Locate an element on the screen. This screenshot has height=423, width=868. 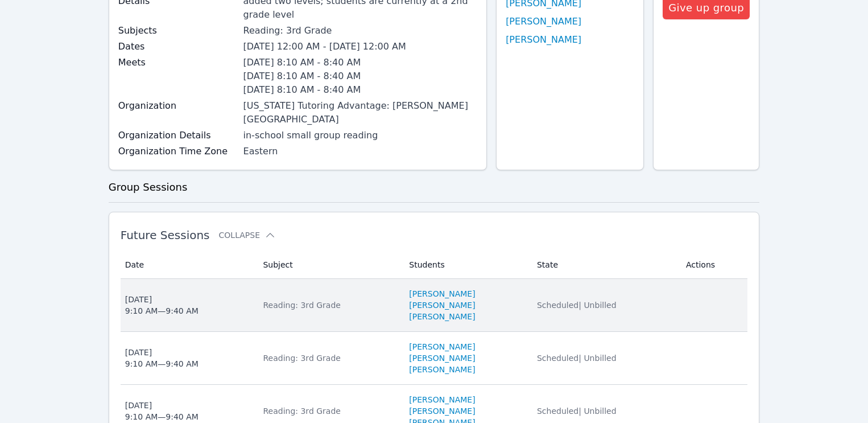
label: Meets is located at coordinates (177, 63).